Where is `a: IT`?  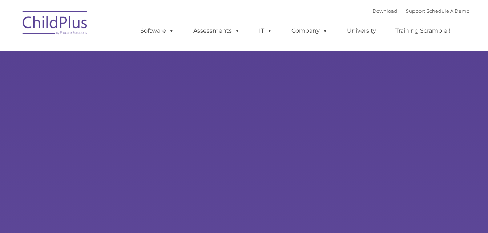
a: IT is located at coordinates (266, 31).